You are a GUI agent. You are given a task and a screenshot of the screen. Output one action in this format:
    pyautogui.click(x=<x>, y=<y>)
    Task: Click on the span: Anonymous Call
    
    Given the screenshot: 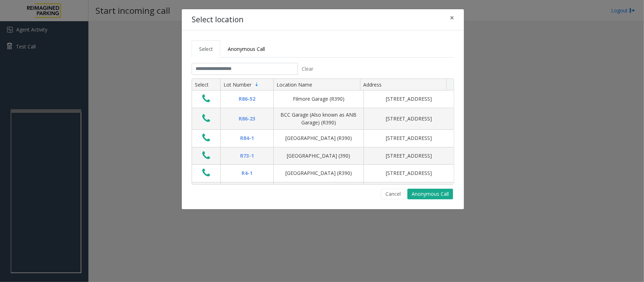 What is the action you would take?
    pyautogui.click(x=246, y=48)
    